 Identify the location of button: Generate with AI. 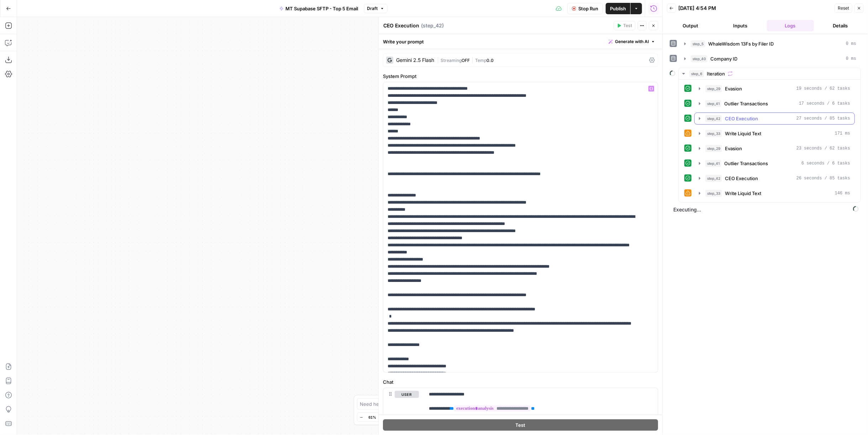
(632, 42).